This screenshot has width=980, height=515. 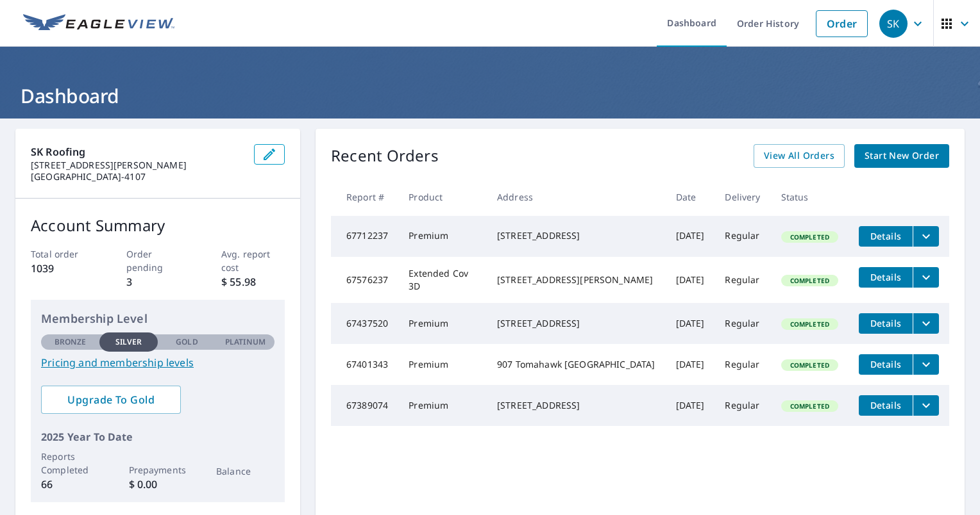 What do you see at coordinates (926, 236) in the screenshot?
I see `button: filesDropdownBtn-67712237` at bounding box center [926, 236].